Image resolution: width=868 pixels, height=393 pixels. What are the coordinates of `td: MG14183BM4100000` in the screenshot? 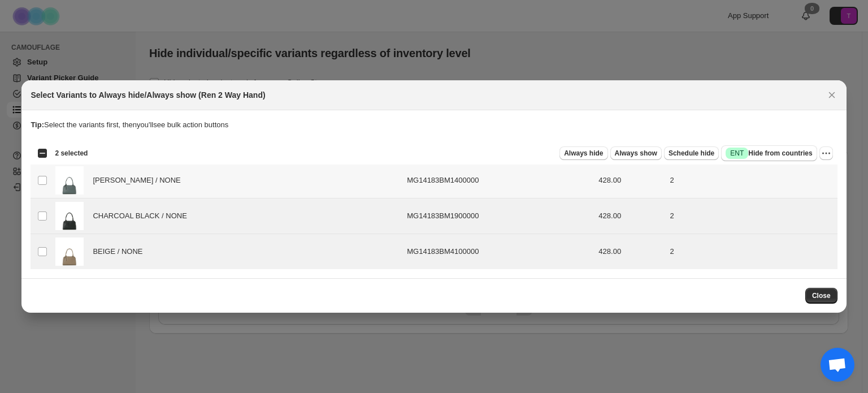 It's located at (499, 252).